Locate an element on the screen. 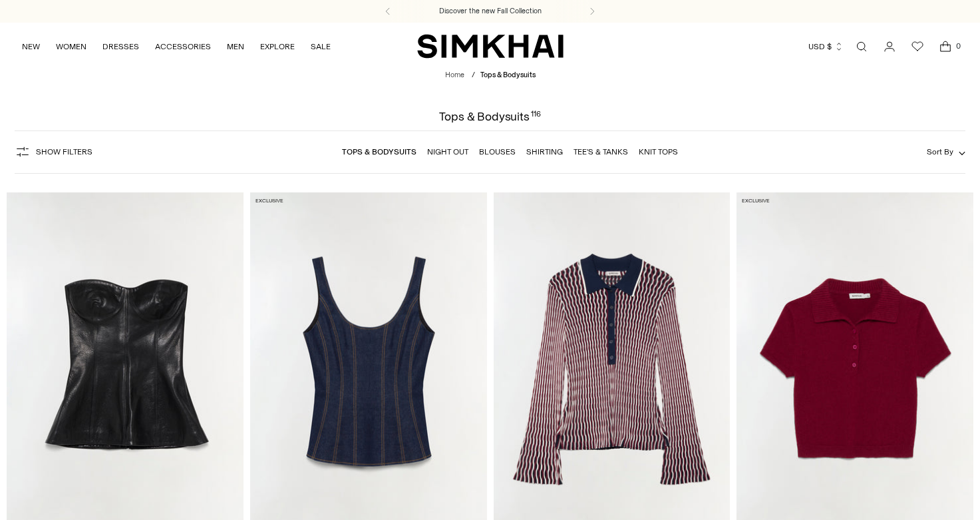  span: Sort By is located at coordinates (940, 152).